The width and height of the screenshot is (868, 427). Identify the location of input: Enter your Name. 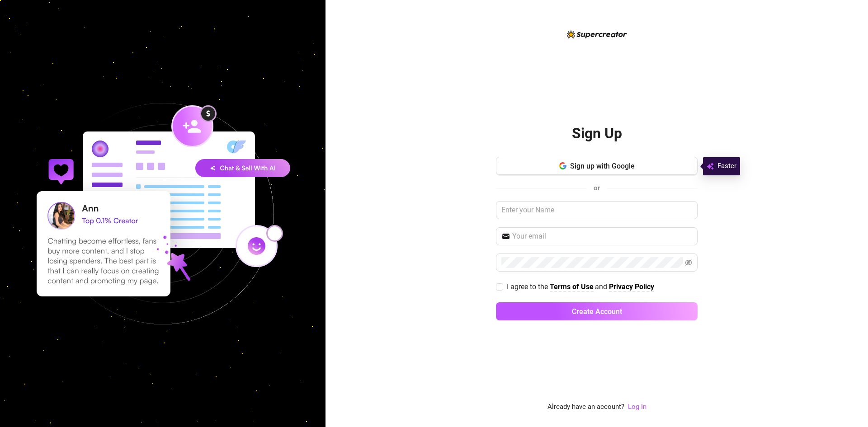
(597, 210).